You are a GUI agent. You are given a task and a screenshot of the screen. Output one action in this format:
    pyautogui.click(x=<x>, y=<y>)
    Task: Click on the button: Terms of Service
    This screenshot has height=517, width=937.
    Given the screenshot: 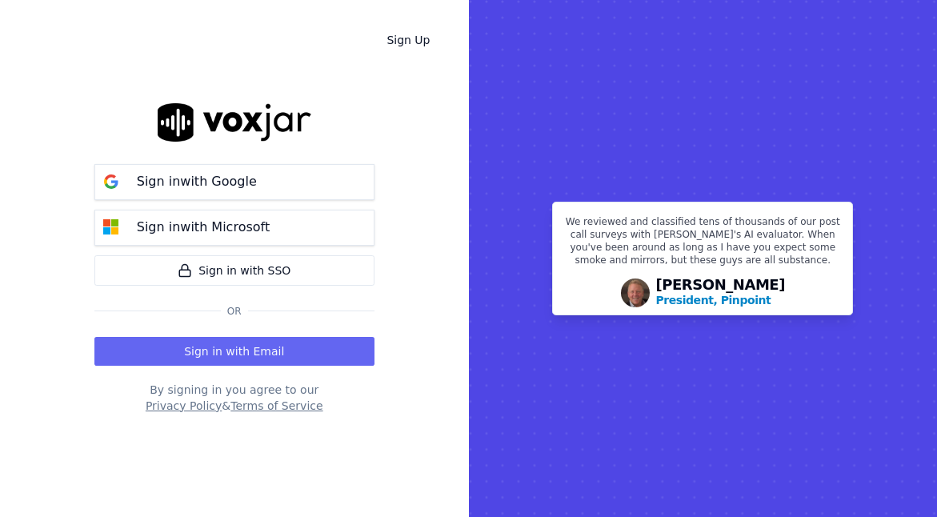 What is the action you would take?
    pyautogui.click(x=276, y=406)
    